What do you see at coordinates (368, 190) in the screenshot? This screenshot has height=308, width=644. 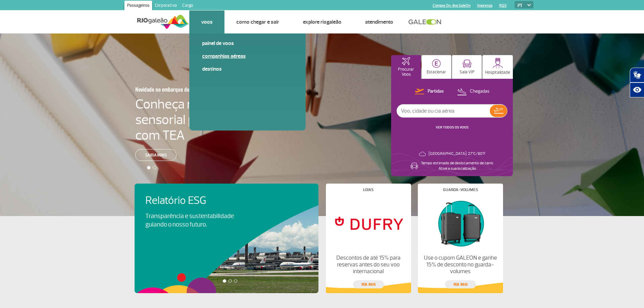 I see `h4: Lojas` at bounding box center [368, 190].